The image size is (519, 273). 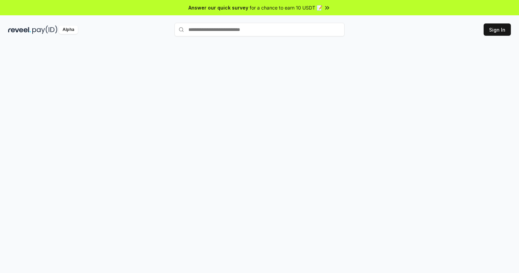 I want to click on img: reveel_dark, so click(x=19, y=30).